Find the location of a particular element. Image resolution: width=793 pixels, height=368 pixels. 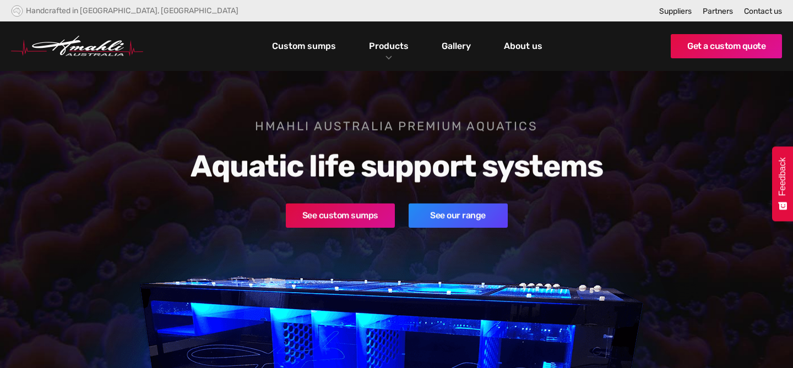

a: See custom sumps is located at coordinates (340, 216).